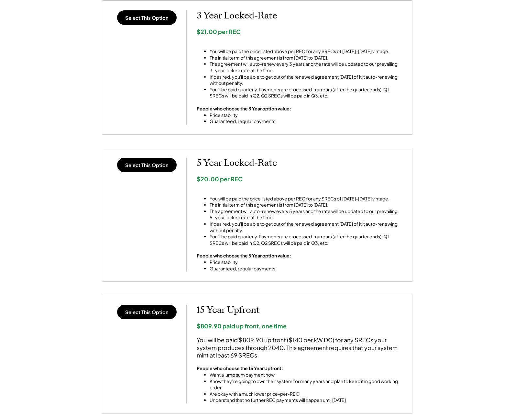  I want to click on li: Are okay with a much lower price-per-REC, so click(306, 394).